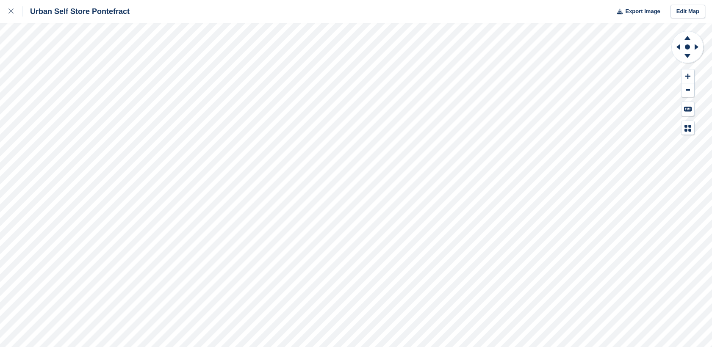  Describe the element at coordinates (643, 11) in the screenshot. I see `span: Export Image` at that location.